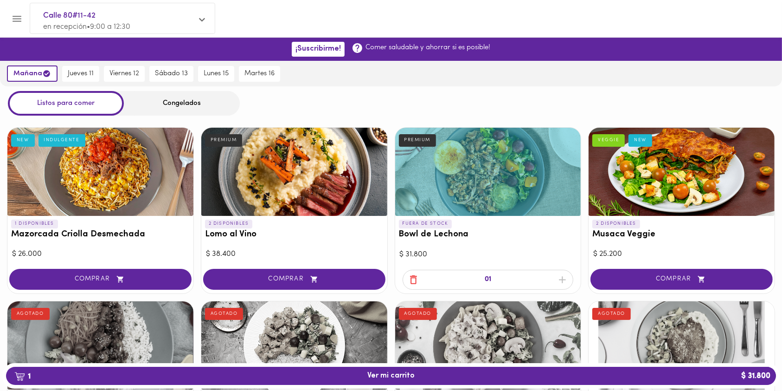 The width and height of the screenshot is (782, 391). Describe the element at coordinates (118, 16) in the screenshot. I see `span: Calle 80#11-42` at that location.